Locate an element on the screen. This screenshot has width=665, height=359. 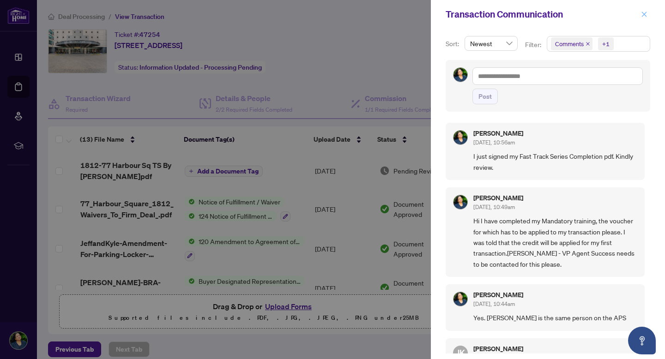
p: Filter: is located at coordinates (534, 45).